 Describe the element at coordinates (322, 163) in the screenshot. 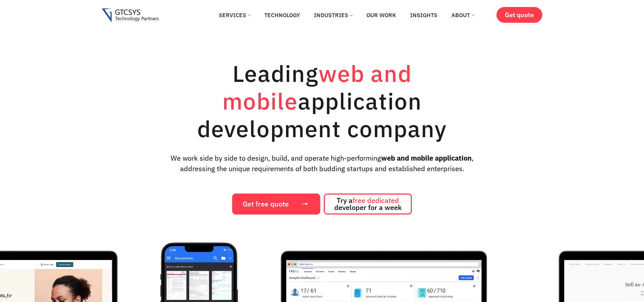

I see `p: We work side by side to design, build, and operate high-performing , addressing the unique requir...` at that location.